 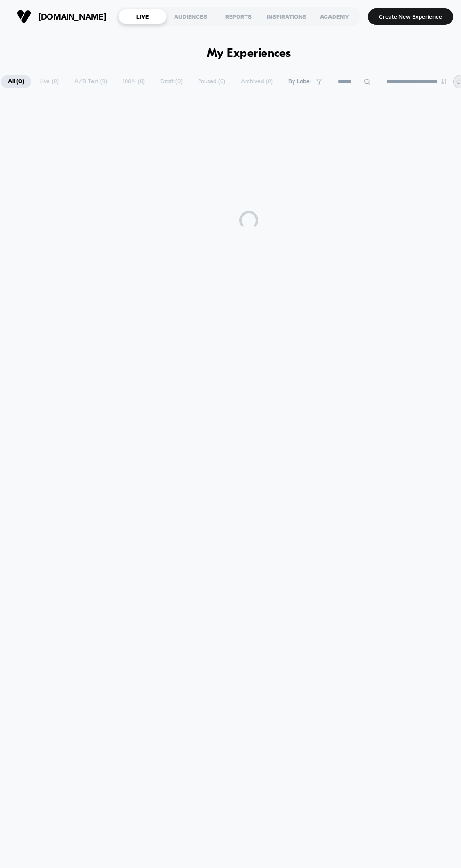 What do you see at coordinates (191, 17) in the screenshot?
I see `div: AUDIENCES` at bounding box center [191, 17].